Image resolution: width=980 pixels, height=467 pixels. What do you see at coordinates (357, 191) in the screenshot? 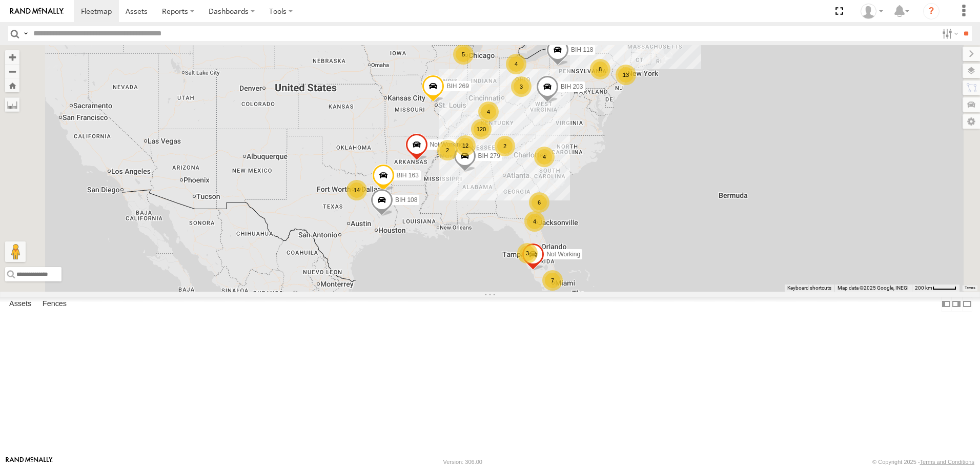
I see `div: 14` at bounding box center [357, 191].